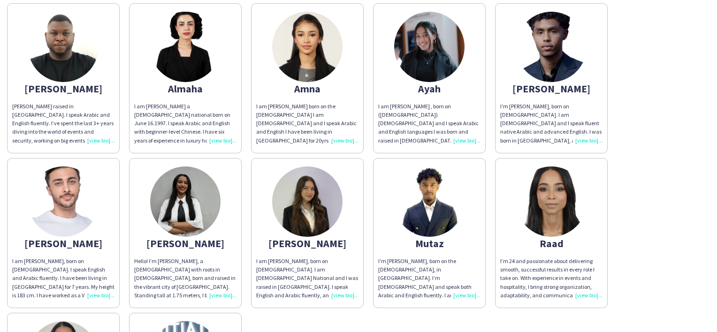 Image resolution: width=717 pixels, height=332 pixels. I want to click on div: Amna, so click(308, 89).